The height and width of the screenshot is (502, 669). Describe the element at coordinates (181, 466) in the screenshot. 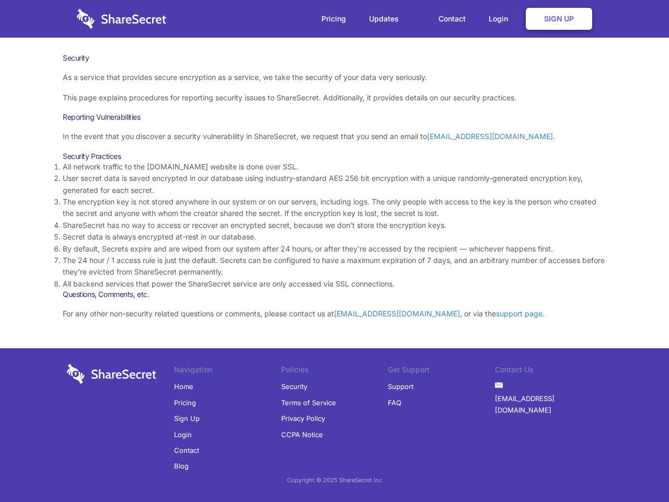

I see `a: Blog` at that location.